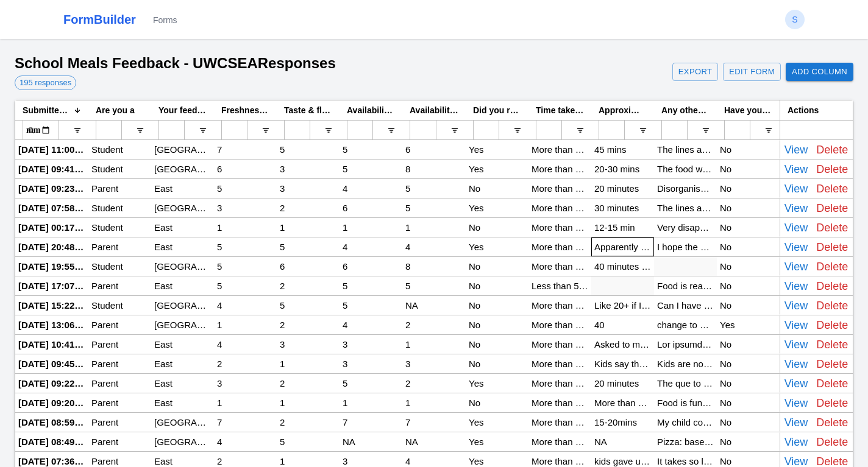 Image resolution: width=868 pixels, height=467 pixels. What do you see at coordinates (685, 441) in the screenshot?
I see `div: Pizza: base was tasteless and thin, cheese quality was very poor, tomatoes on top of pizza tasted...` at bounding box center [685, 441].